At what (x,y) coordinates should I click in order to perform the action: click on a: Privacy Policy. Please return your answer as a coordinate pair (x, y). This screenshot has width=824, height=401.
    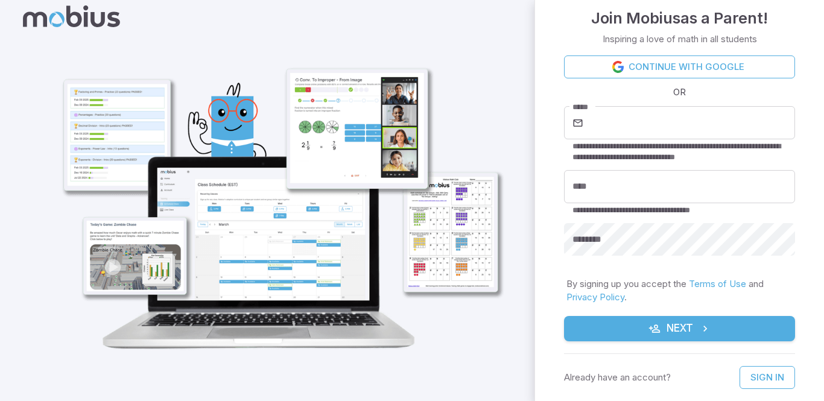
    Looking at the image, I should click on (596, 297).